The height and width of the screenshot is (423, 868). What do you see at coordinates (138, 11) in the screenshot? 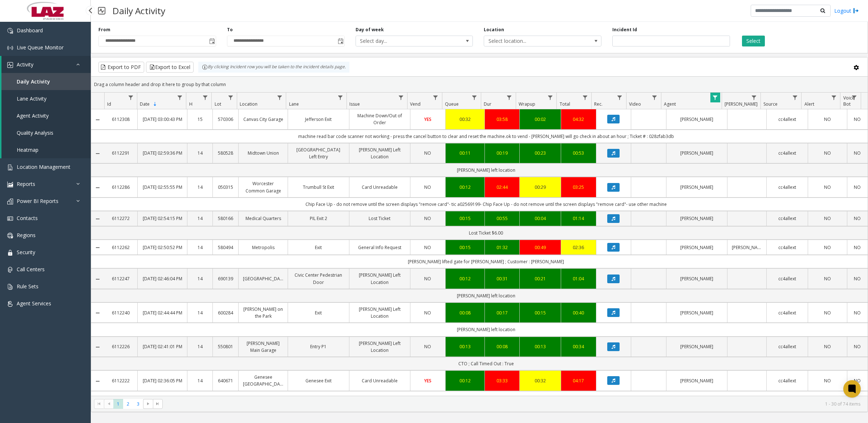
I see `h3: Daily Activity` at bounding box center [138, 11].